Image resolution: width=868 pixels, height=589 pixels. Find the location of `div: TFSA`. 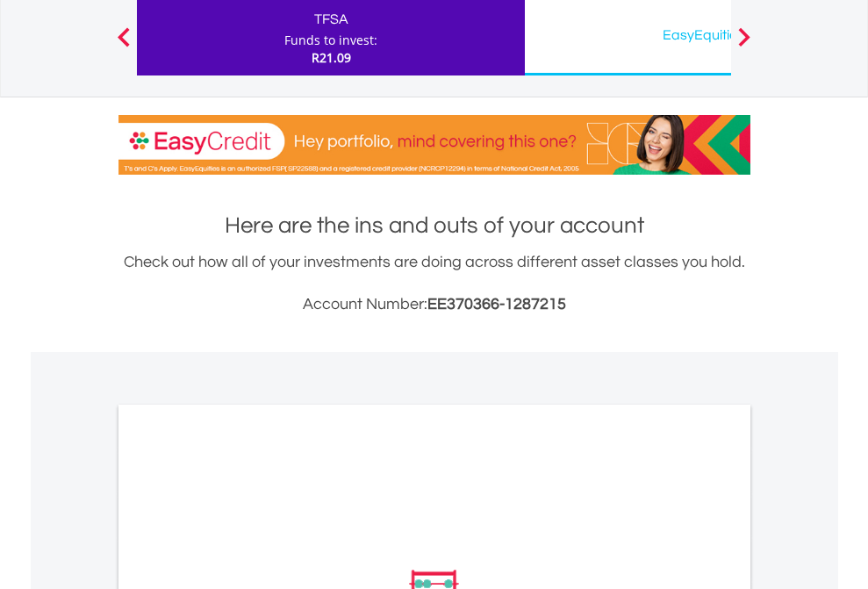

div: TFSA is located at coordinates (331, 20).